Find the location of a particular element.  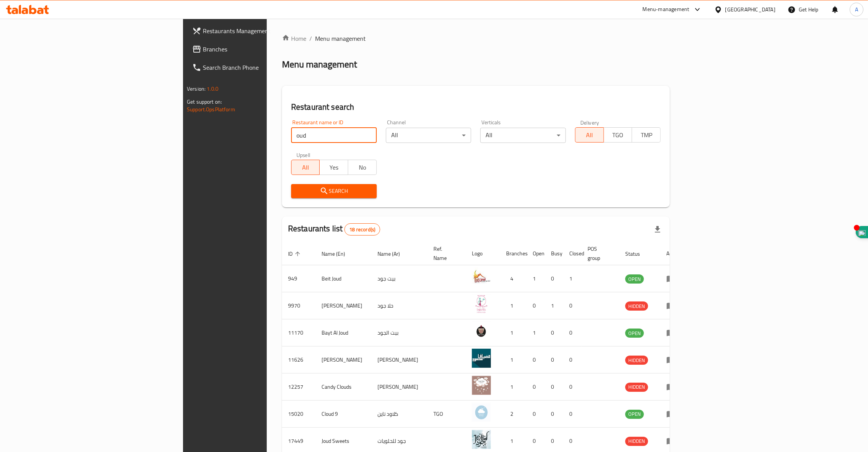

h2: Restaurant search is located at coordinates (475, 107).